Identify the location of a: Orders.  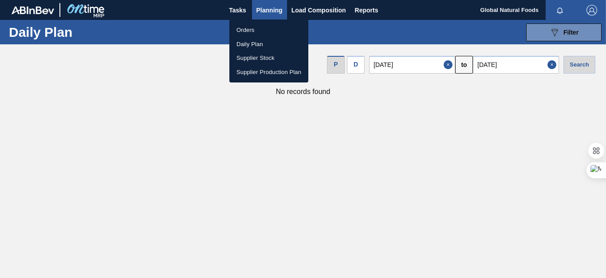
(269, 30).